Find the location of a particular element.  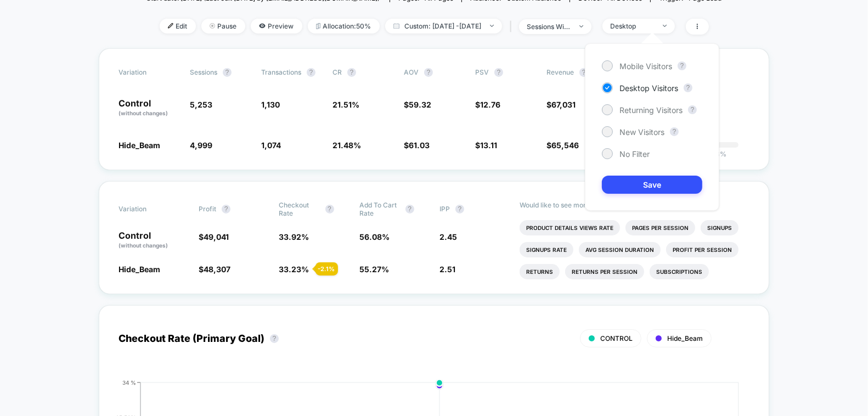

span: 61.03 is located at coordinates (419, 145).